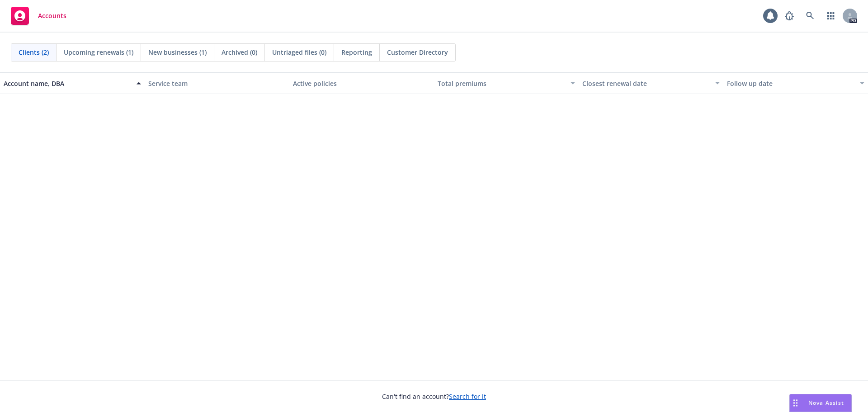 Image resolution: width=868 pixels, height=412 pixels. What do you see at coordinates (790, 83) in the screenshot?
I see `div: Follow up date` at bounding box center [790, 83].